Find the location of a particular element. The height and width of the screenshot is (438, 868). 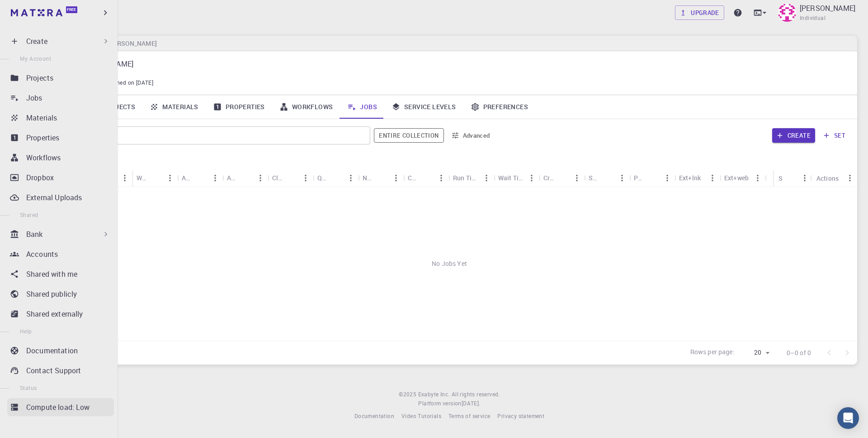

p: Accounts is located at coordinates (42, 254).